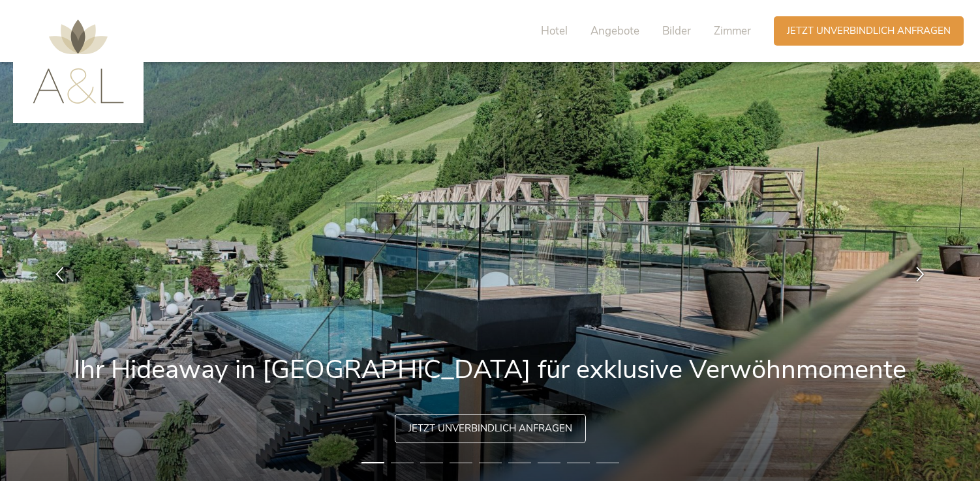  What do you see at coordinates (554, 31) in the screenshot?
I see `span: Hotel` at bounding box center [554, 31].